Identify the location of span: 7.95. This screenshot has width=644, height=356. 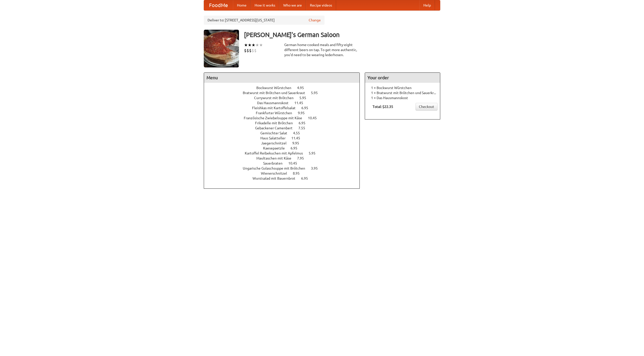
(303, 158).